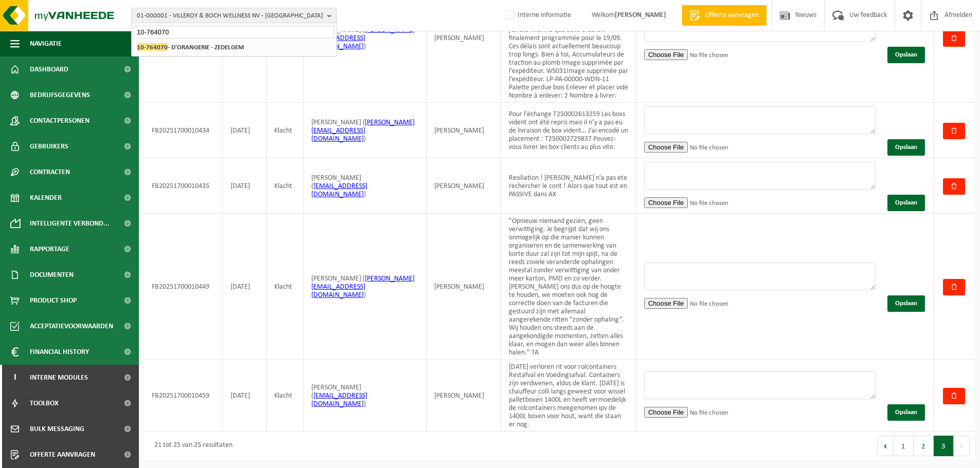 This screenshot has height=468, width=980. I want to click on span: Rapportage, so click(49, 249).